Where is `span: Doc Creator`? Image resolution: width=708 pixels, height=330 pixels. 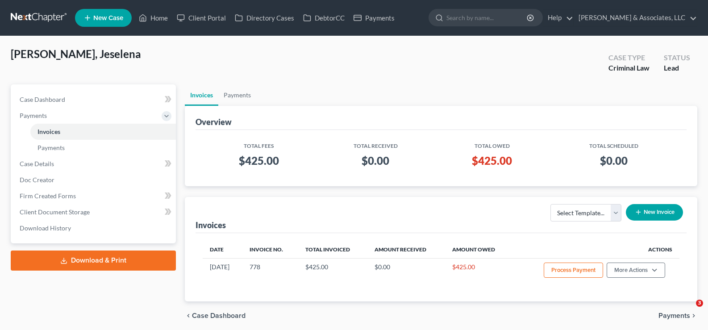
span: Doc Creator is located at coordinates (37, 179).